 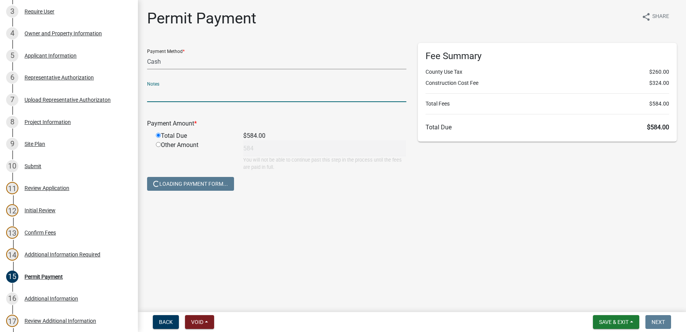 What do you see at coordinates (202, 18) in the screenshot?
I see `h1: Permit Payment` at bounding box center [202, 18].